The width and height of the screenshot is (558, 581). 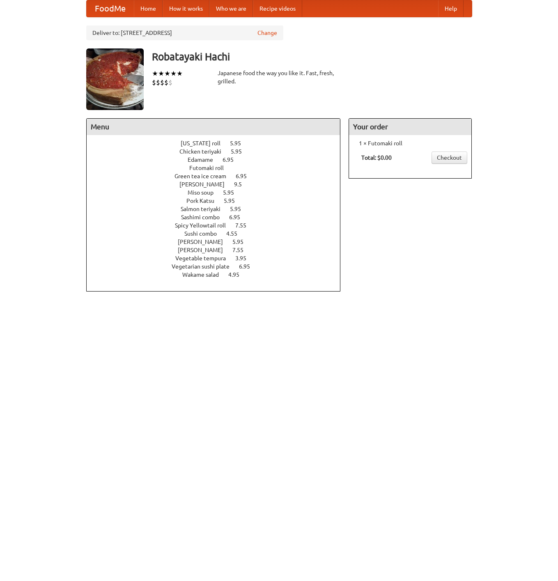 What do you see at coordinates (110, 9) in the screenshot?
I see `a: FoodMe` at bounding box center [110, 9].